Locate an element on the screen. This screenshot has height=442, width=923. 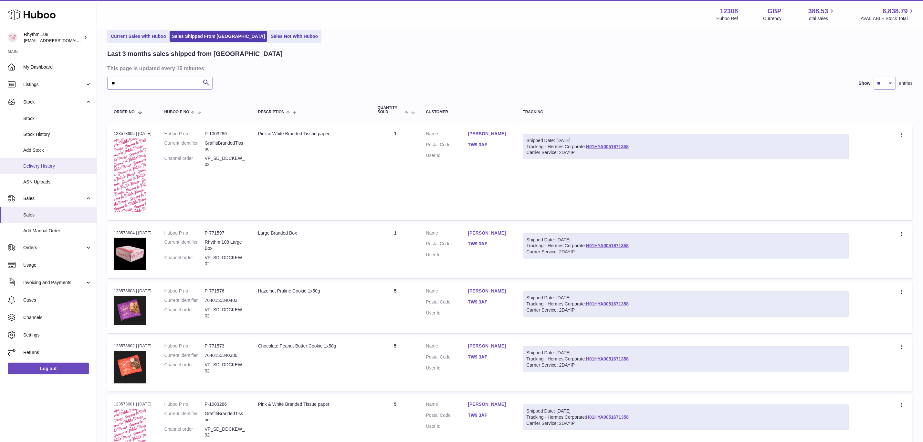
span: Description is located at coordinates (272, 112).